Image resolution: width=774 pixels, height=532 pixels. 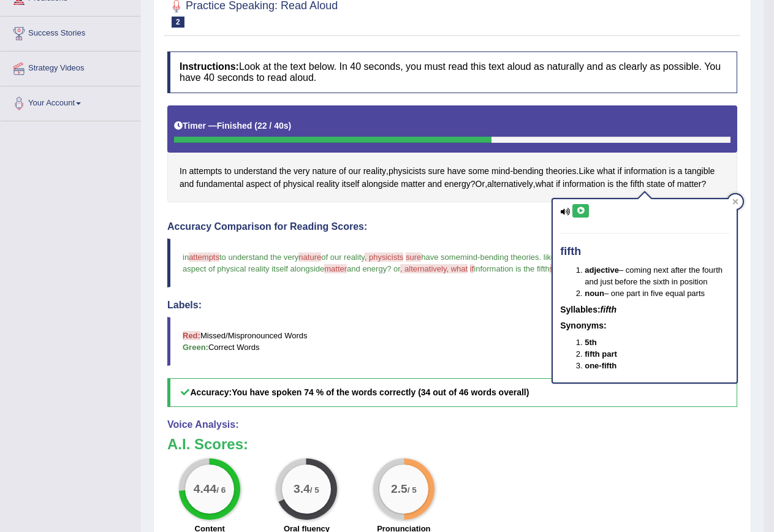 I want to click on b: noun, so click(x=595, y=293).